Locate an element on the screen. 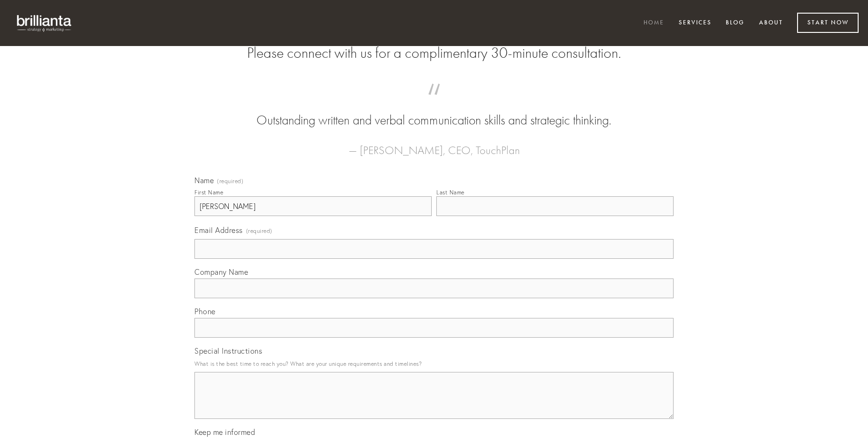 The height and width of the screenshot is (441, 868). img: brillianta - research, strategy, marketing is located at coordinates (45, 23).